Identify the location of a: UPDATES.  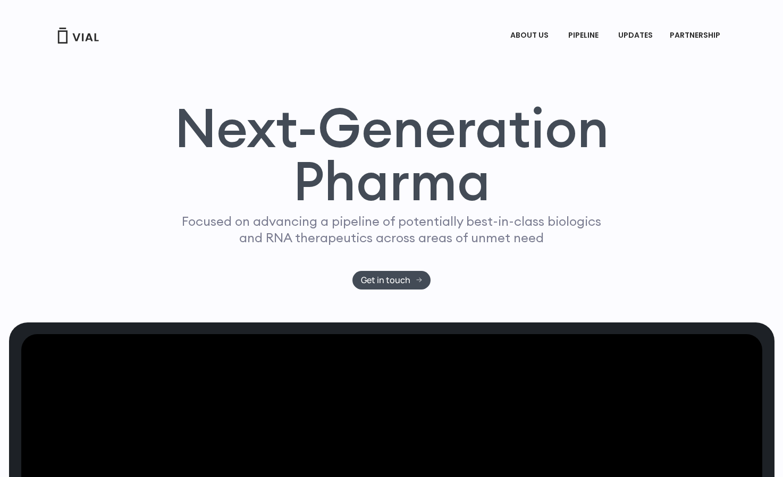
(635, 36).